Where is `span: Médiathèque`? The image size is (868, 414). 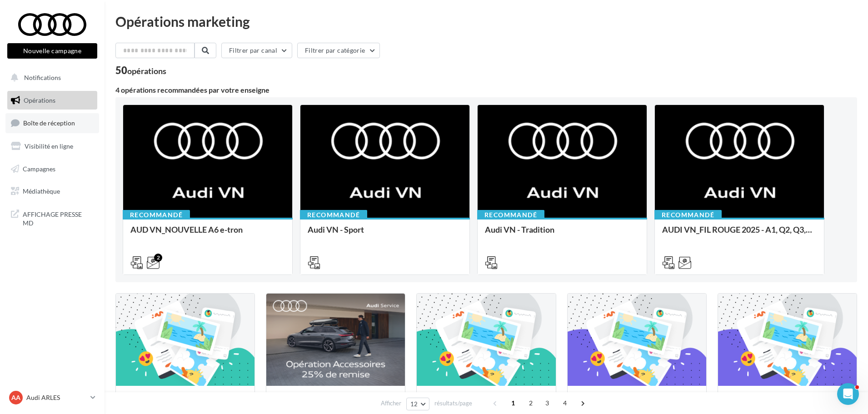
span: Médiathèque is located at coordinates (42, 191).